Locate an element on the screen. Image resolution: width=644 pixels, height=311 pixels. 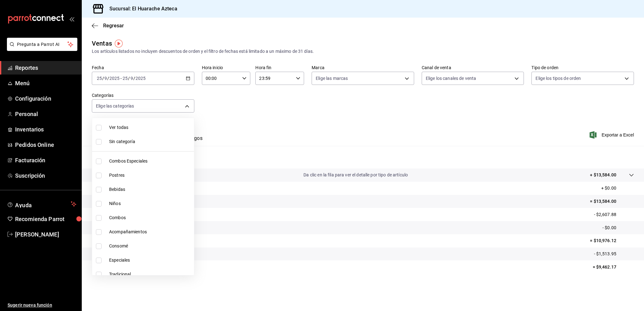
span: Tradicional is located at coordinates (151, 274).